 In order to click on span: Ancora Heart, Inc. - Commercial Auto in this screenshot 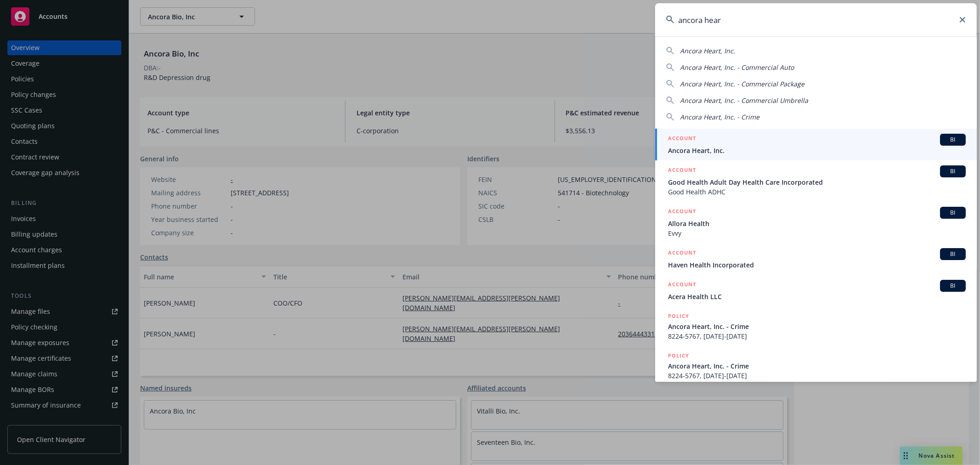, I will do `click(737, 67)`.